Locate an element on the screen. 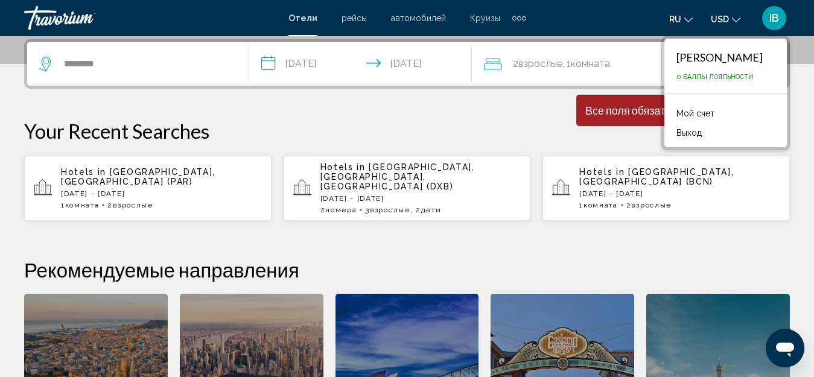 The height and width of the screenshot is (377, 814). span: , 1 is located at coordinates (586, 64).